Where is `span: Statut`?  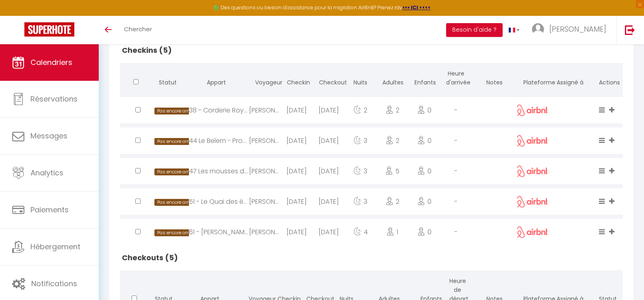
span: Statut is located at coordinates (168, 82).